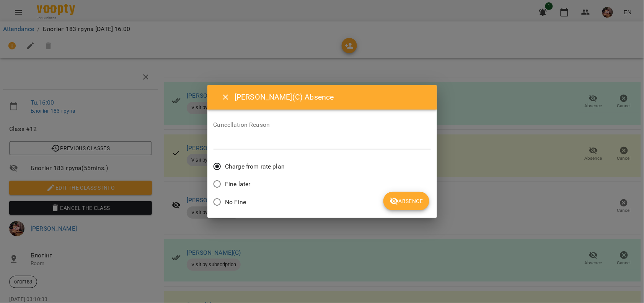  I want to click on span: Charge from rate plan, so click(255, 166).